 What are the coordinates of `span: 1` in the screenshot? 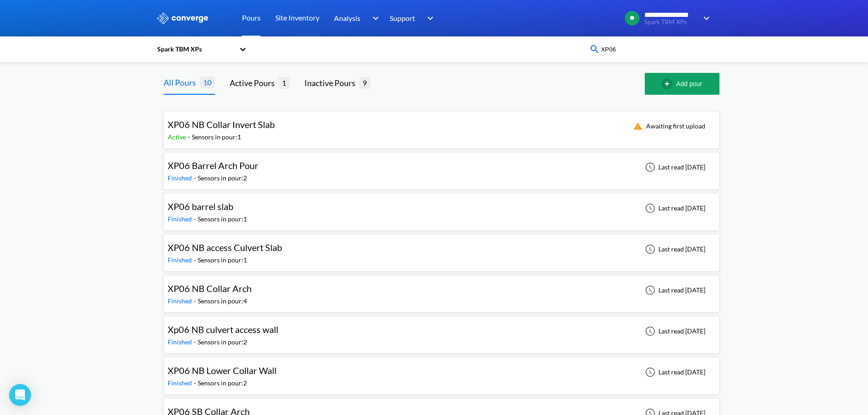 It's located at (284, 82).